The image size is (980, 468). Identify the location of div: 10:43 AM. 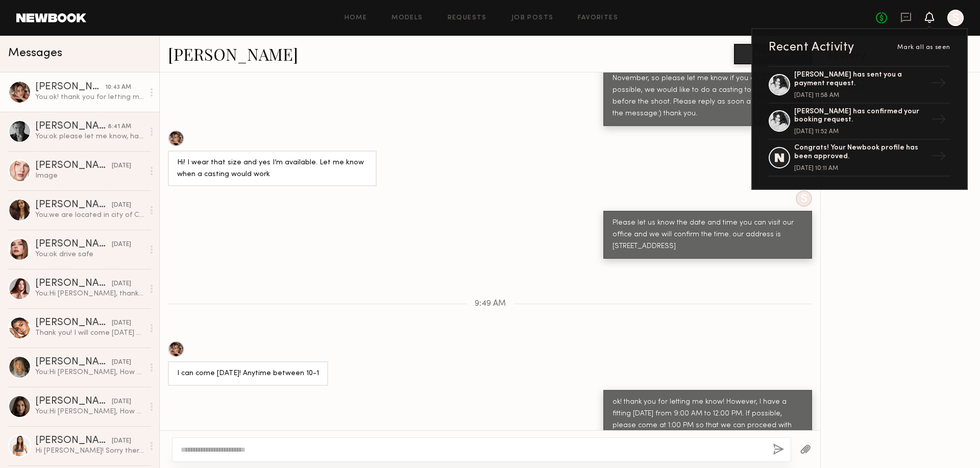
(118, 87).